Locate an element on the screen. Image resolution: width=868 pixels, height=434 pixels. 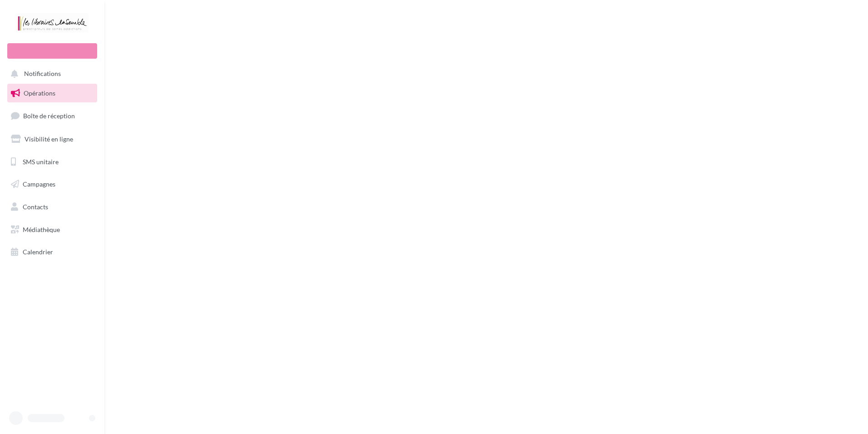
span: Boîte de réception is located at coordinates (49, 115).